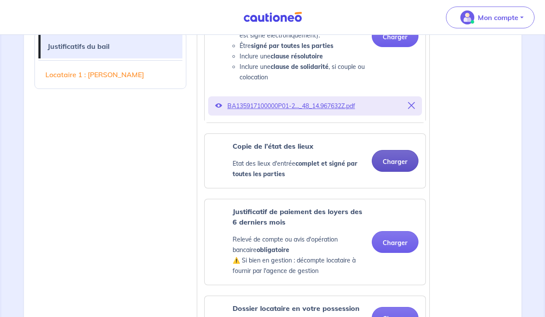 This screenshot has height=317, width=545. I want to click on strong: Copie de l’état des lieux, so click(273, 146).